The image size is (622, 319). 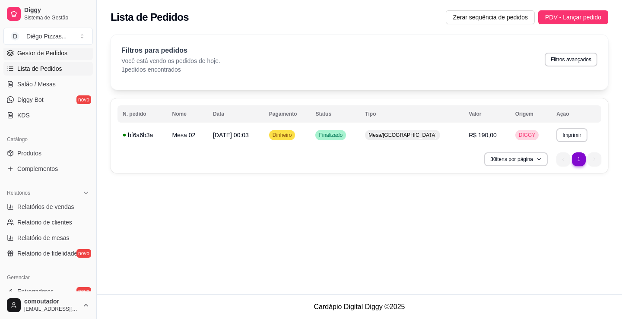 What do you see at coordinates (188, 114) in the screenshot?
I see `th: Nome` at bounding box center [188, 114].